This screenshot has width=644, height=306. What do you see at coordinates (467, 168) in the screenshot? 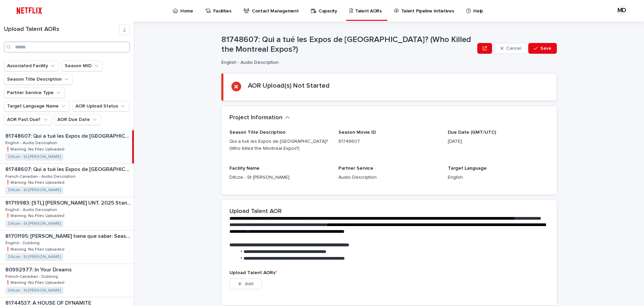
I see `span: Target Language` at bounding box center [467, 168].